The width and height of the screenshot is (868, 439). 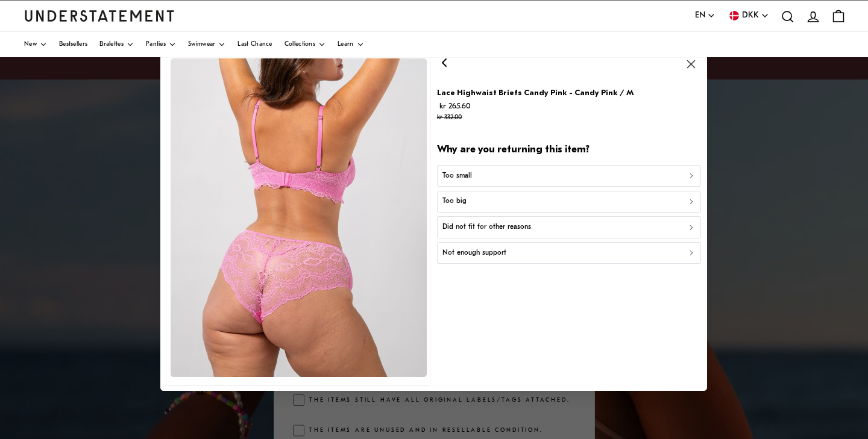 I want to click on a: Learn, so click(x=351, y=44).